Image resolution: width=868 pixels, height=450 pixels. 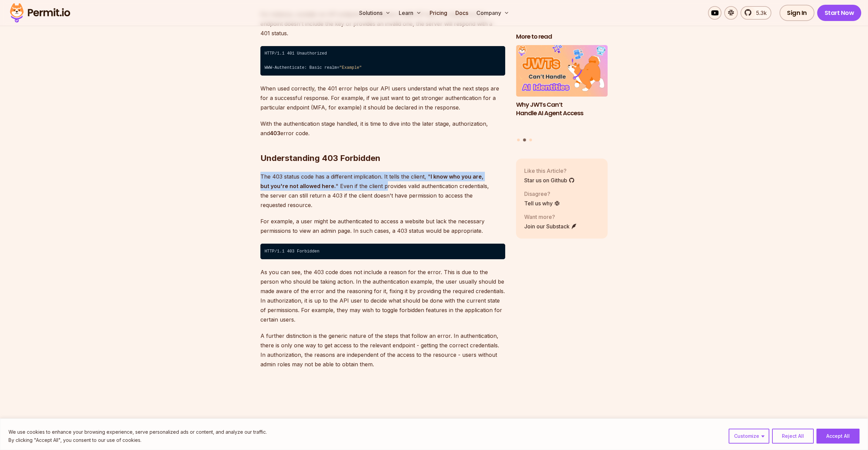 What do you see at coordinates (530, 140) in the screenshot?
I see `button: Go to slide 3` at bounding box center [530, 140].